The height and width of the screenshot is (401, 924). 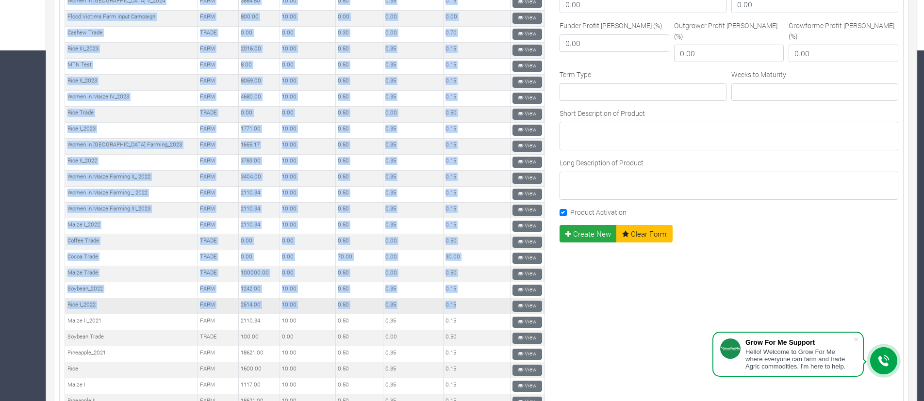 I want to click on td: 8069.00, so click(x=259, y=82).